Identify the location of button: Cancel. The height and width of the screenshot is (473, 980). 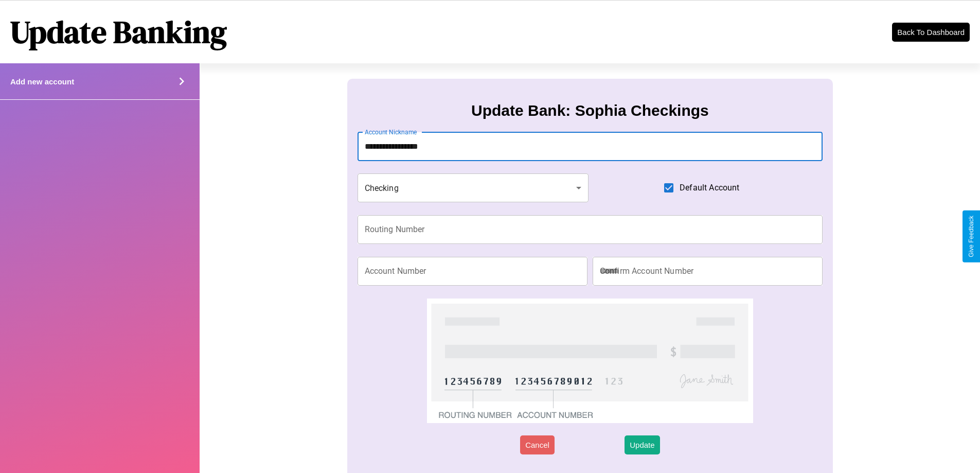
(537, 444).